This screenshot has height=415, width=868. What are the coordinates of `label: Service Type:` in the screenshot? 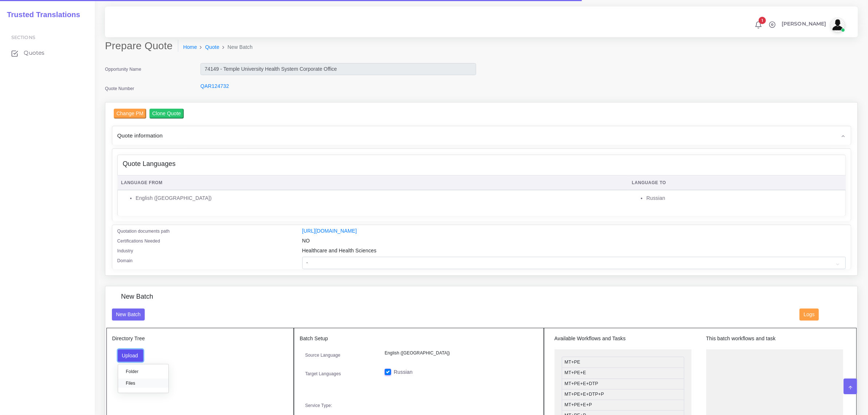 It's located at (319, 406).